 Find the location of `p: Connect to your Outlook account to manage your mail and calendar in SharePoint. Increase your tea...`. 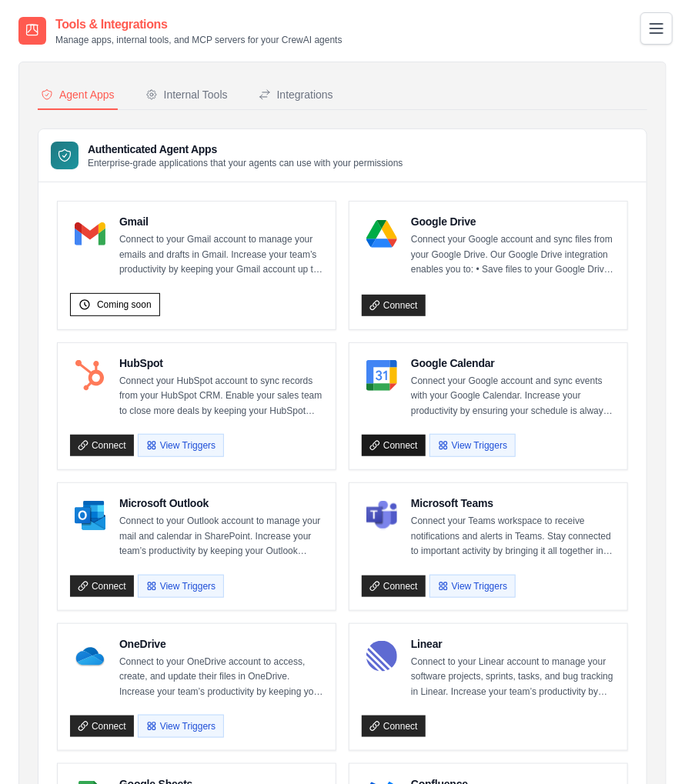

p: Connect to your Outlook account to manage your mail and calendar in SharePoint. Increase your tea... is located at coordinates (221, 536).